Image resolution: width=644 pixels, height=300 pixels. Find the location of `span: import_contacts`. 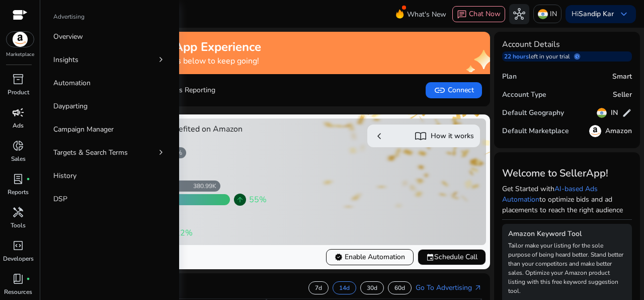

span: import_contacts is located at coordinates (421, 136).